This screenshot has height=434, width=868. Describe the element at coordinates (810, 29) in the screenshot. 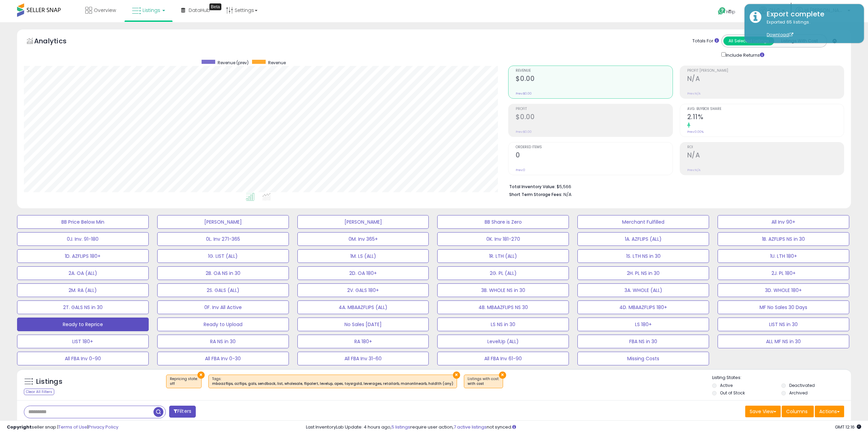

I see `div: Exported 65 listings.` at that location.